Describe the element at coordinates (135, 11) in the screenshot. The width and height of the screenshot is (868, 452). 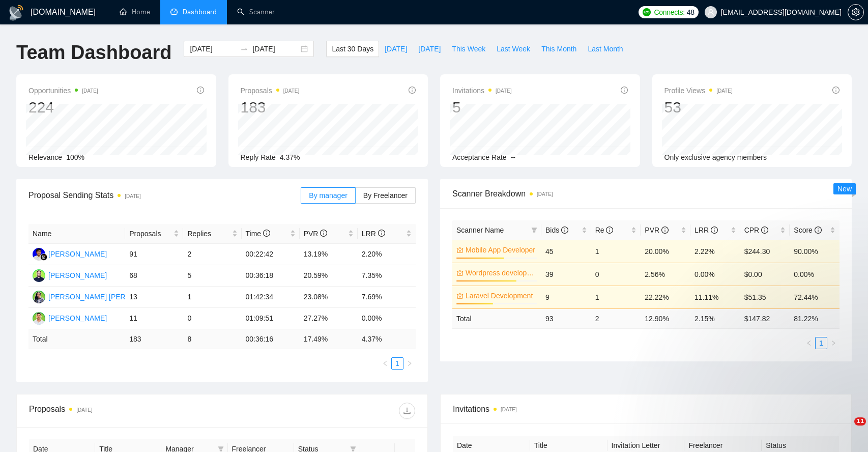
I see `a: homeHome` at that location.